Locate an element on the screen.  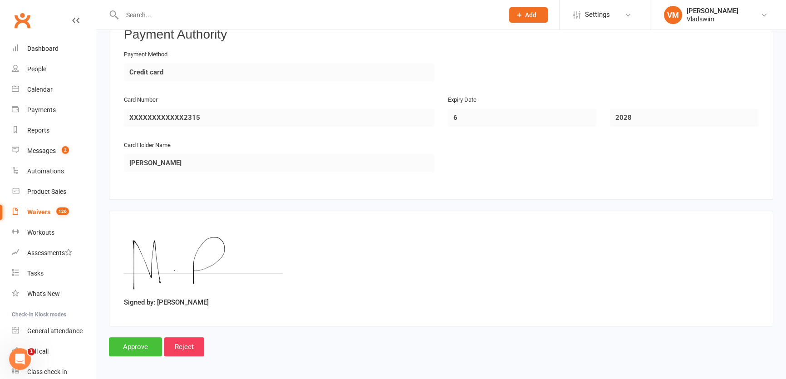
a: Roll call is located at coordinates (54, 351).